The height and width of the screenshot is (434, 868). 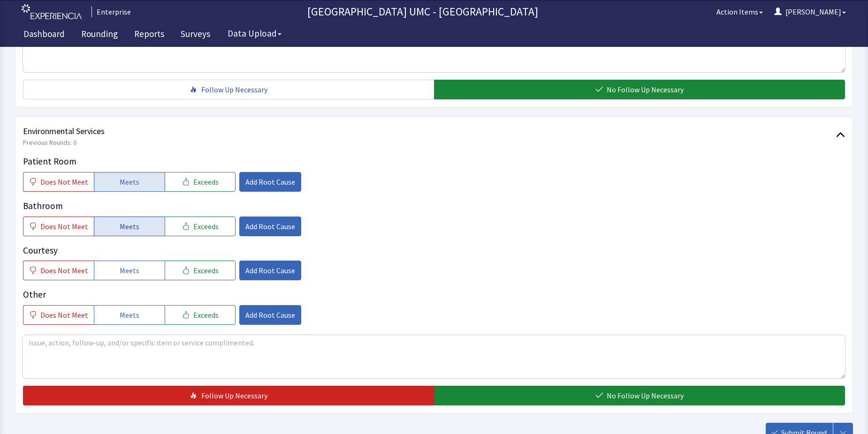 I want to click on img: experiencia_logo.png, so click(x=51, y=11).